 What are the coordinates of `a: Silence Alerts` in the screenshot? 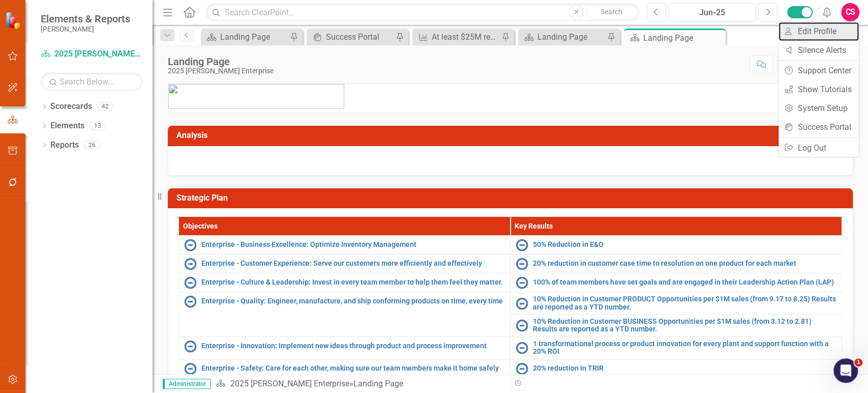 It's located at (819, 50).